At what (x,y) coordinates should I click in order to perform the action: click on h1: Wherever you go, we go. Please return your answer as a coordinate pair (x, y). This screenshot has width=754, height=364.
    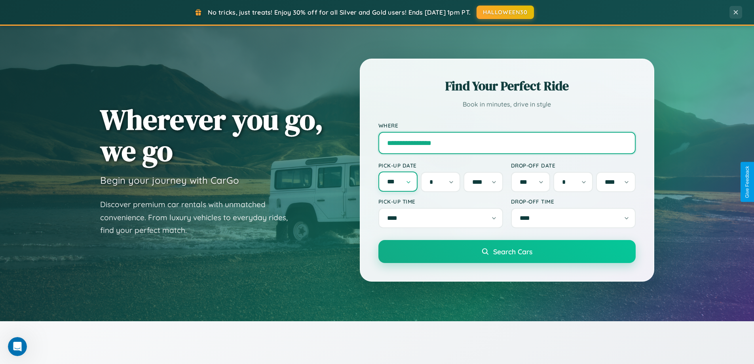
    Looking at the image, I should click on (212, 135).